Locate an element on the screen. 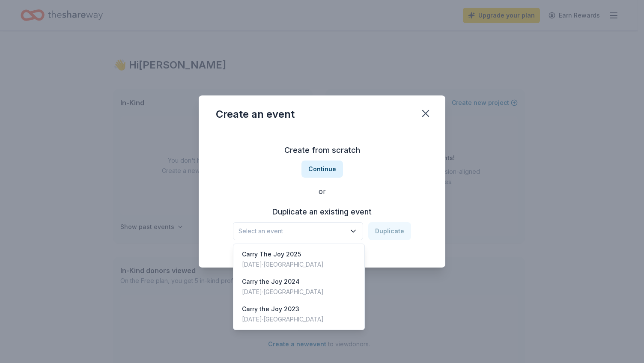 Image resolution: width=644 pixels, height=363 pixels. button: Select an event is located at coordinates (298, 231).